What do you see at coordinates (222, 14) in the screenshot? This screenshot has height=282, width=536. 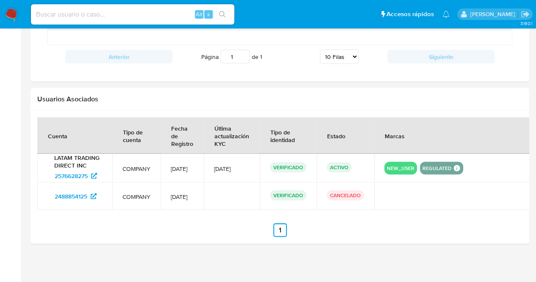 I see `button: search-icon` at bounding box center [222, 14].